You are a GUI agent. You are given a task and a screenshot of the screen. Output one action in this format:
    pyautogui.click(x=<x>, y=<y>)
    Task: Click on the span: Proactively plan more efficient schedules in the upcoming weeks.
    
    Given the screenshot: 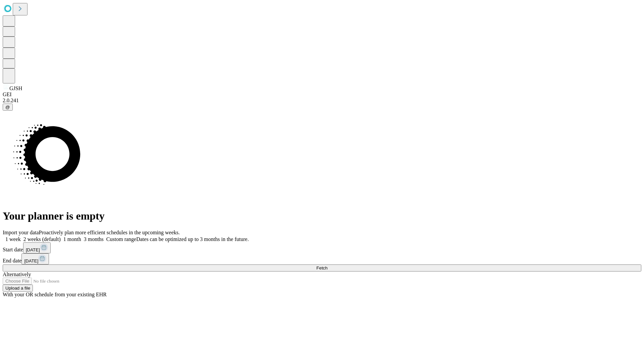 What is the action you would take?
    pyautogui.click(x=109, y=232)
    